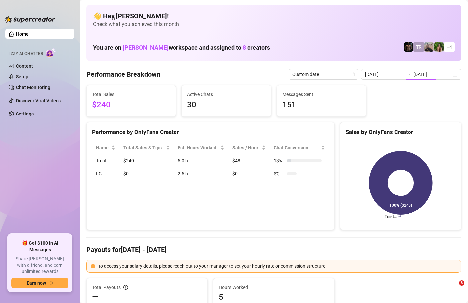  What do you see at coordinates (321, 105) in the screenshot?
I see `span: 151` at bounding box center [321, 105].